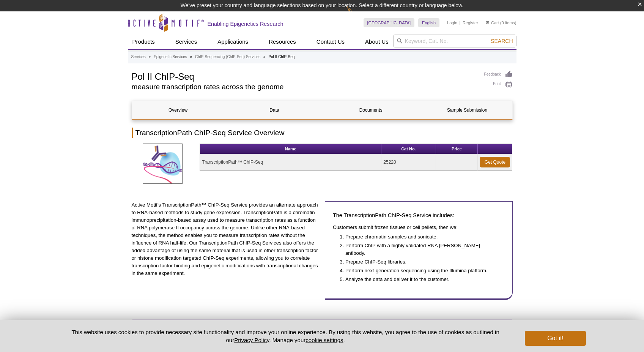  Describe the element at coordinates (492, 23) in the screenshot. I see `a: Cart` at that location.